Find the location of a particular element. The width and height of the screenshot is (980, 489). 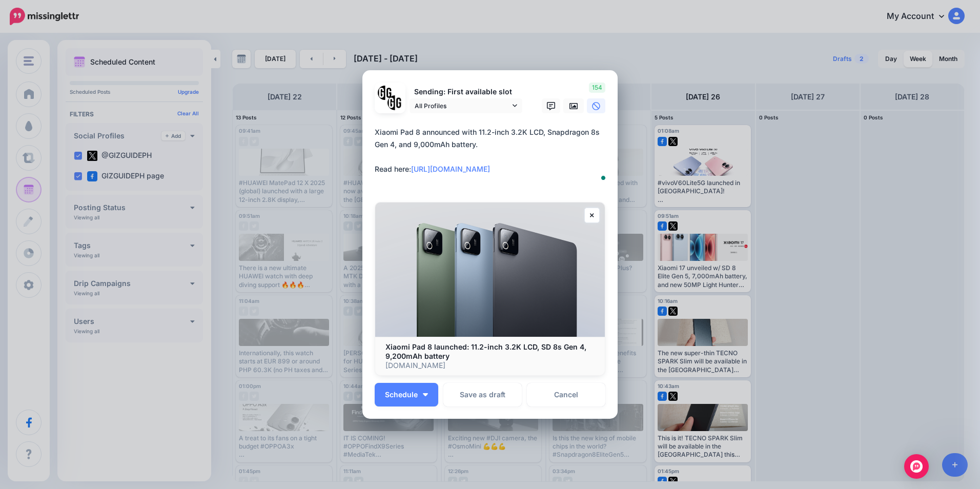

a: Cancel is located at coordinates (566, 395).